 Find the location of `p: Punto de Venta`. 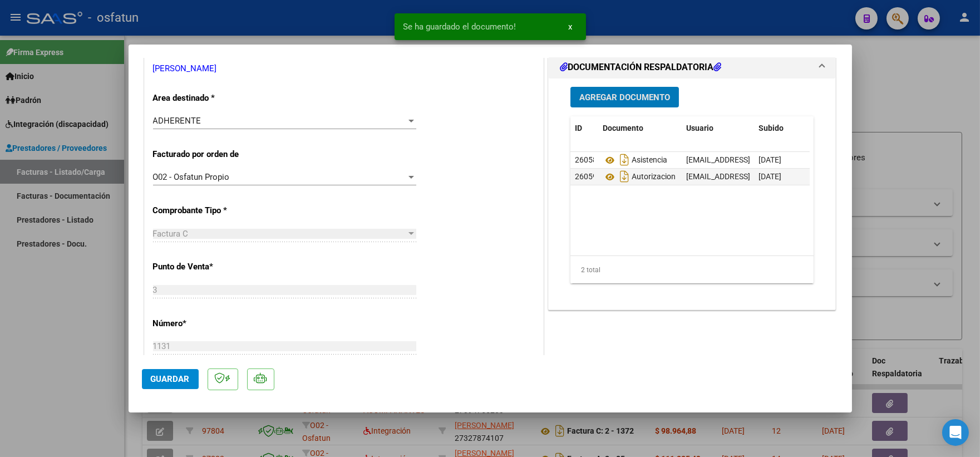

p: Punto de Venta is located at coordinates (211, 267).